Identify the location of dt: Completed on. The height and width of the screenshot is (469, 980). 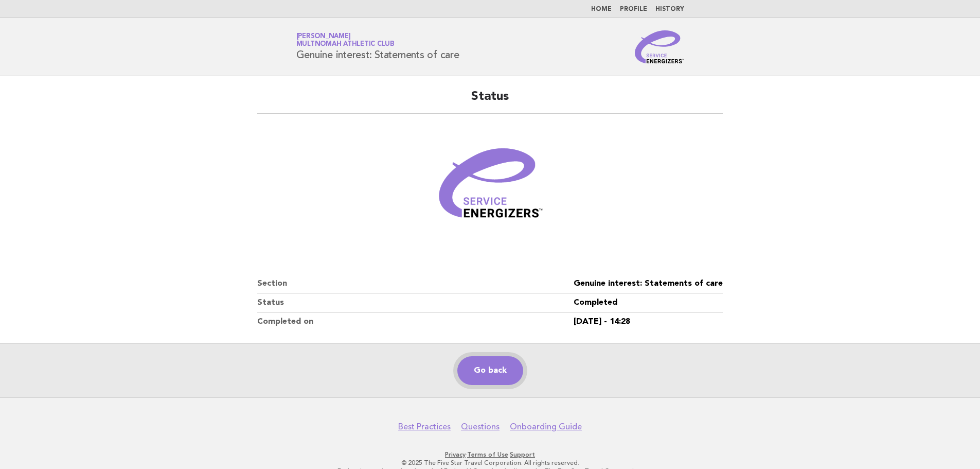
(415, 322).